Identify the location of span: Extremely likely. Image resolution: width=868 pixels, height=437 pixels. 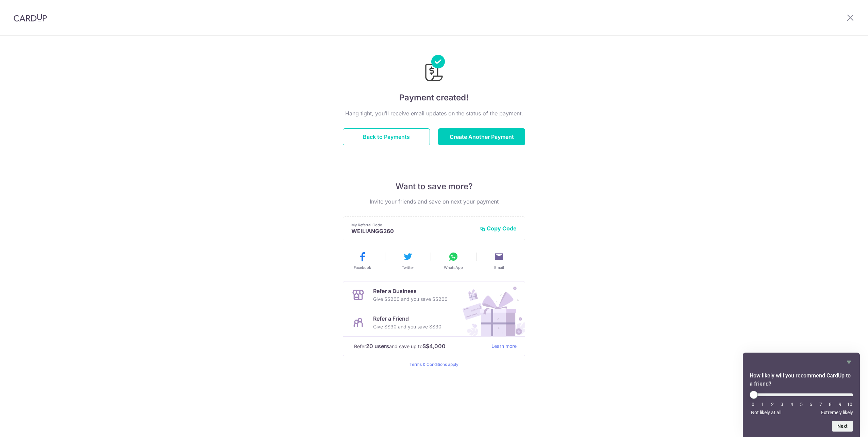
(837, 413).